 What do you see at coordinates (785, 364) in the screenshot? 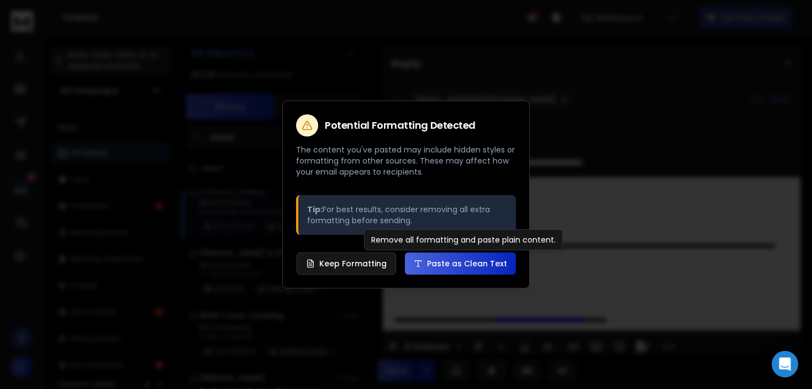
I see `div: Open Intercom Messenger` at bounding box center [785, 364].